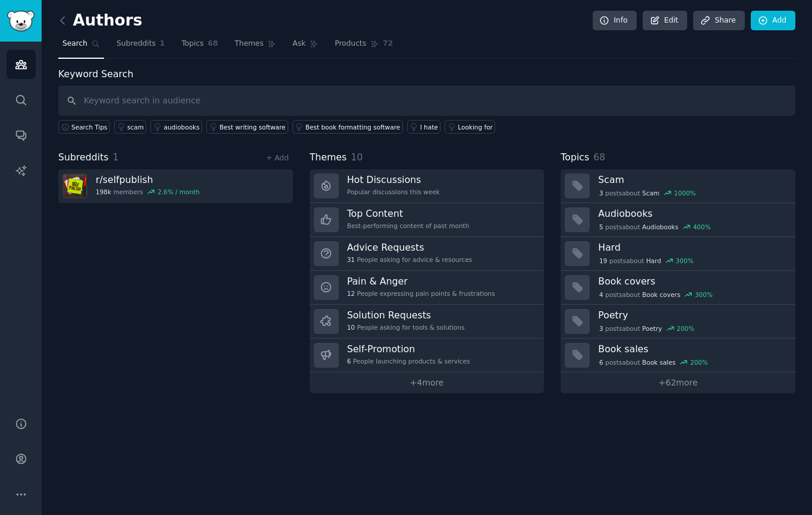 The height and width of the screenshot is (515, 812). Describe the element at coordinates (394, 179) in the screenshot. I see `h3: Hot Discussions` at that location.